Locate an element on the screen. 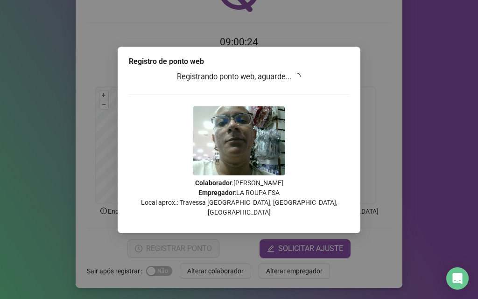 Image resolution: width=478 pixels, height=299 pixels. span: loading is located at coordinates (297, 76).